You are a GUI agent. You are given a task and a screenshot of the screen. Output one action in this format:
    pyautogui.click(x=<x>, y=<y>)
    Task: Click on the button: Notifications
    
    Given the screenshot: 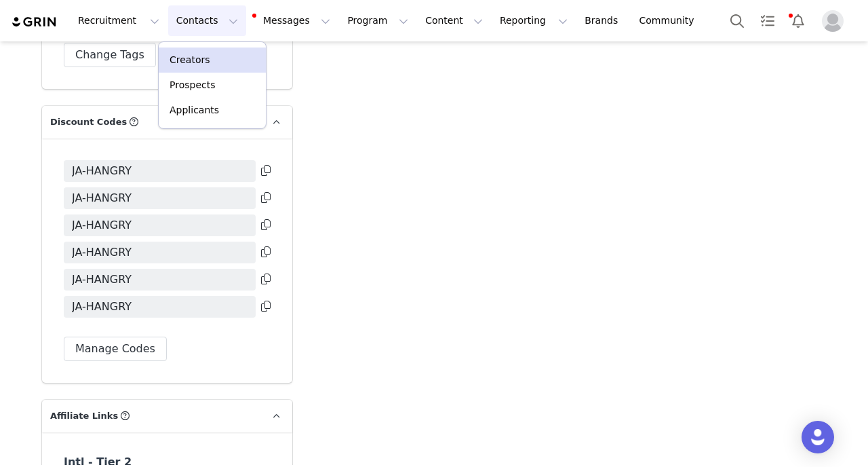 What is the action you would take?
    pyautogui.click(x=798, y=20)
    